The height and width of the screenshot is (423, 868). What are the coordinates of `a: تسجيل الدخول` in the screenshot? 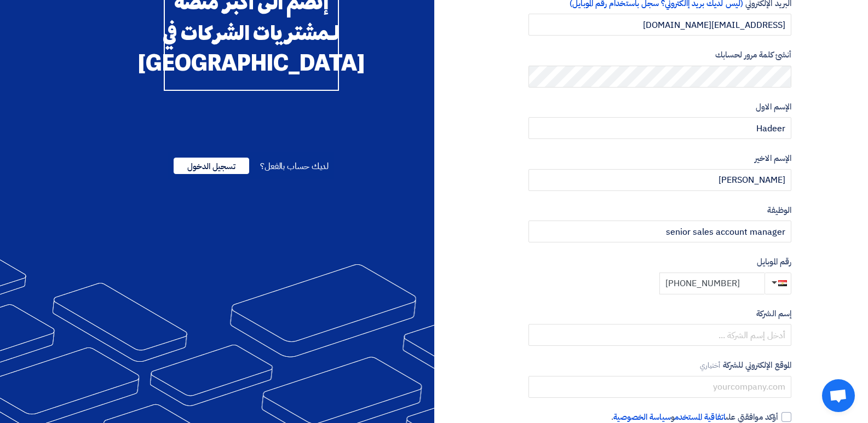 It's located at (212, 166).